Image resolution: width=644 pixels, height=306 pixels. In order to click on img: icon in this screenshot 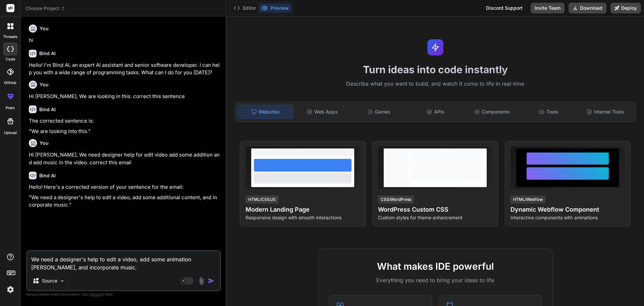, I will do `click(211, 281)`.